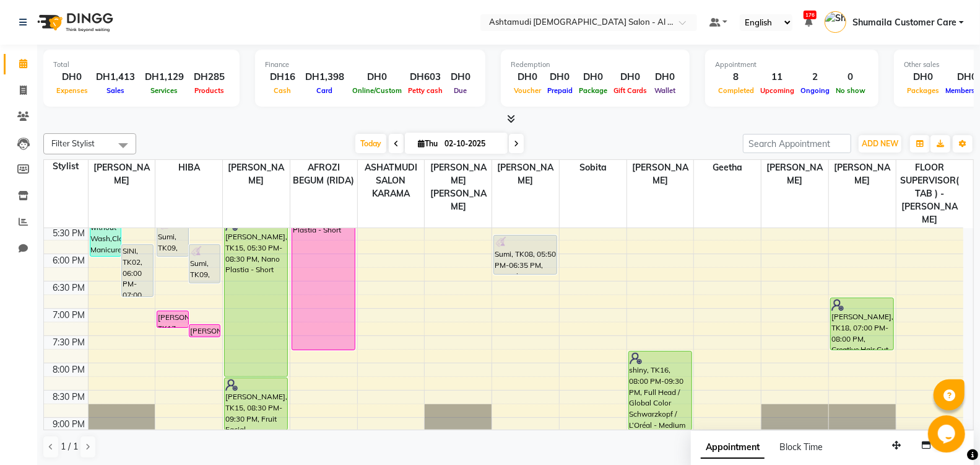 The image size is (980, 465). I want to click on span: Card, so click(325, 91).